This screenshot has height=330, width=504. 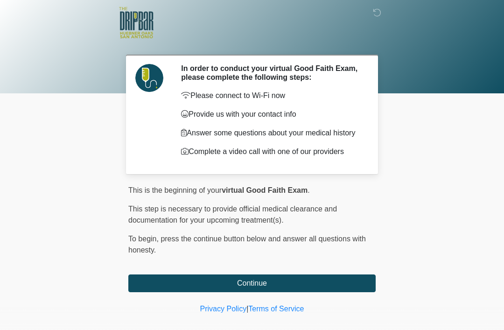 I want to click on span: This step is necessary to provide official medical clearance and documentation for your upcoming ..., so click(x=232, y=214).